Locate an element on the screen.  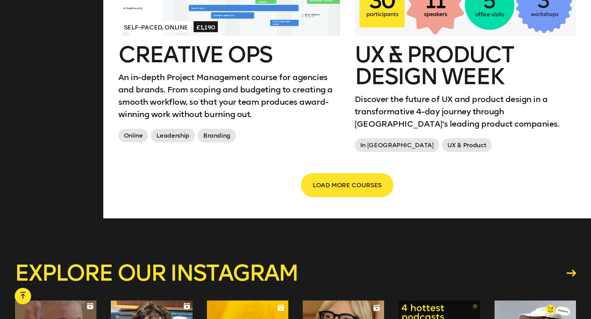
span: Leadership is located at coordinates (173, 135).